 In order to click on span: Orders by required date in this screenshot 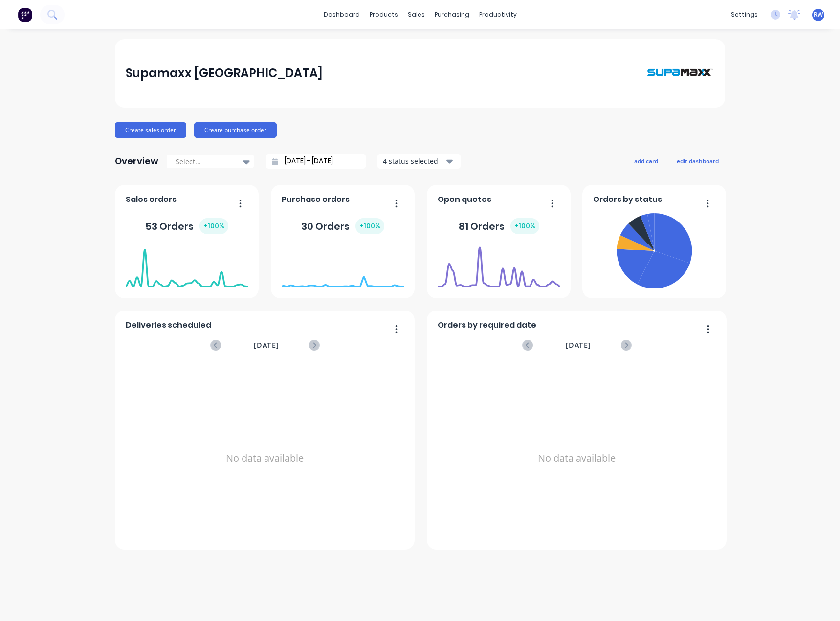, I will do `click(487, 325)`.